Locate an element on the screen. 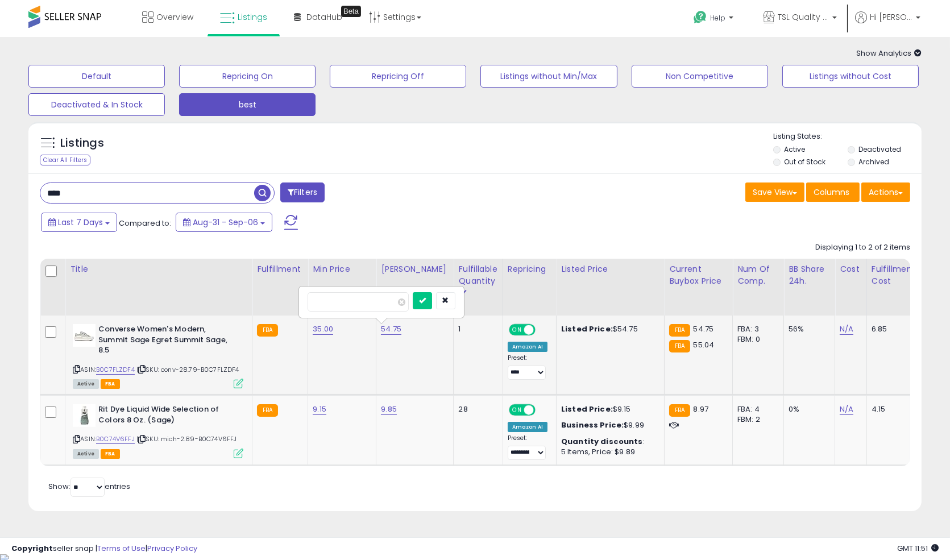 This screenshot has width=950, height=560. i: Get Help is located at coordinates (700, 17).